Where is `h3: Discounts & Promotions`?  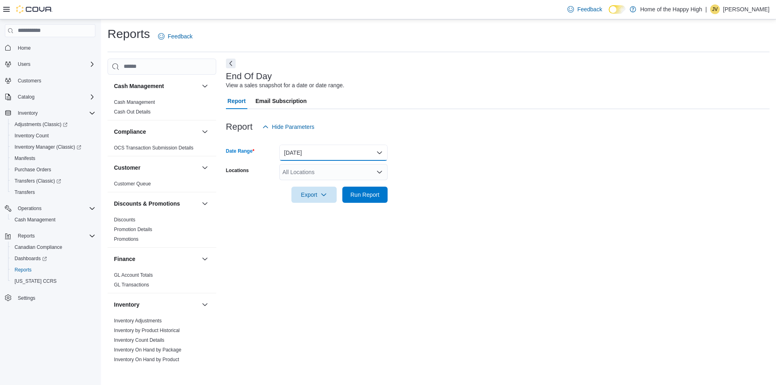
h3: Discounts & Promotions is located at coordinates (147, 204).